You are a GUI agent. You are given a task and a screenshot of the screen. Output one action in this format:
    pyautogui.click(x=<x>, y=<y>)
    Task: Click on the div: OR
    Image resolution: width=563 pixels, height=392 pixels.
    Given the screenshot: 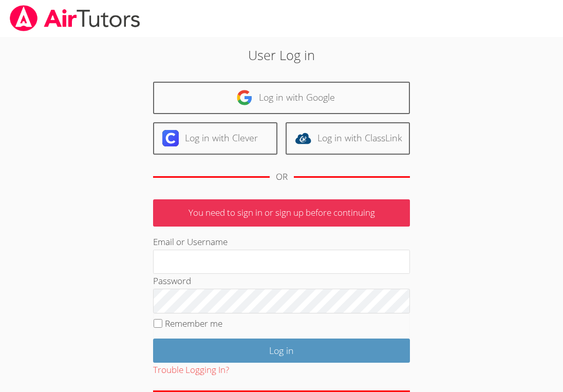 What is the action you would take?
    pyautogui.click(x=282, y=177)
    